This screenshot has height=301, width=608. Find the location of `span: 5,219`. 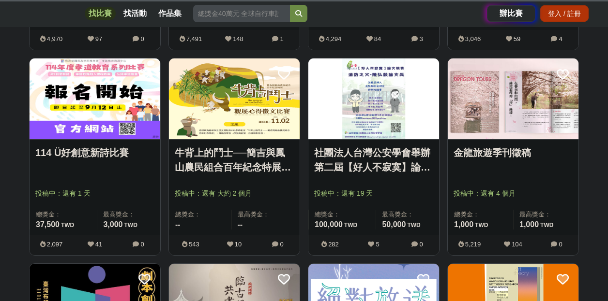

span: 5,219 is located at coordinates (473, 244).